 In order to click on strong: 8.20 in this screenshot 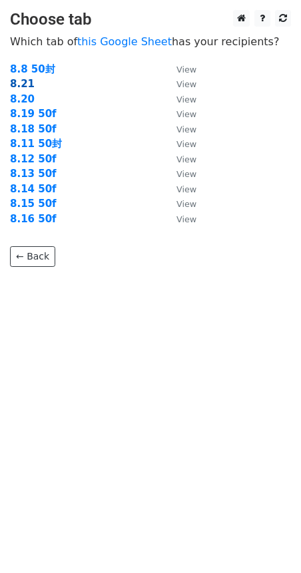, I will do `click(22, 99)`.